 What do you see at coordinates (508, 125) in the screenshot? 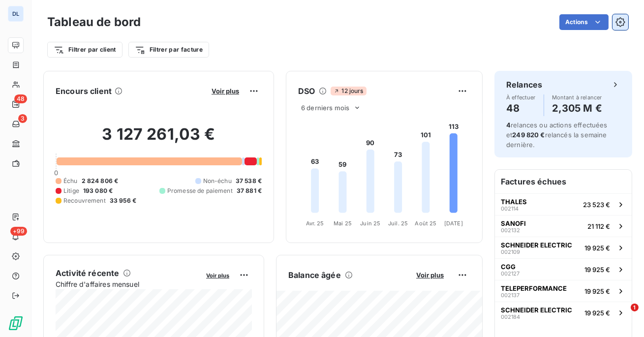
I see `span: 4` at bounding box center [508, 125].